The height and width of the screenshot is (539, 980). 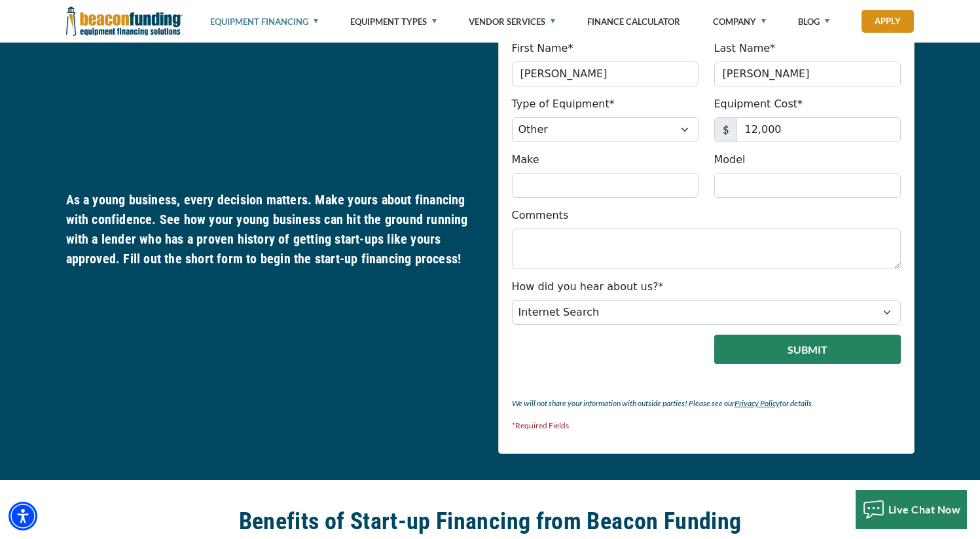 I want to click on input: 50,000, so click(x=818, y=130).